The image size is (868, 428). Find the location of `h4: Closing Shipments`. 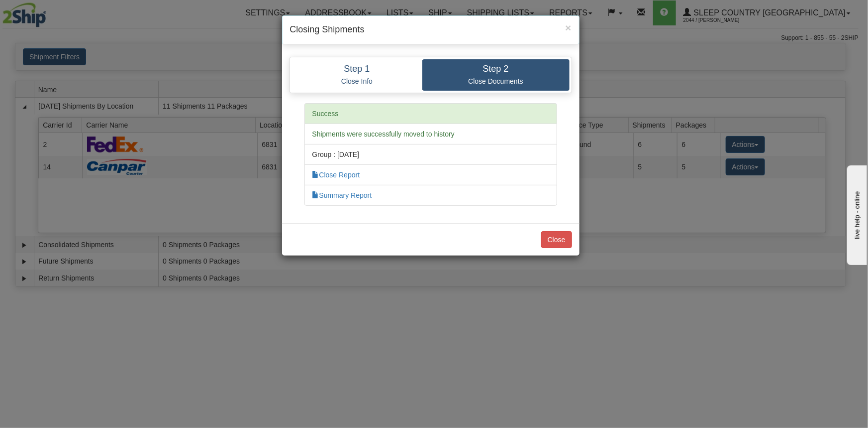

h4: Closing Shipments is located at coordinates (431, 30).